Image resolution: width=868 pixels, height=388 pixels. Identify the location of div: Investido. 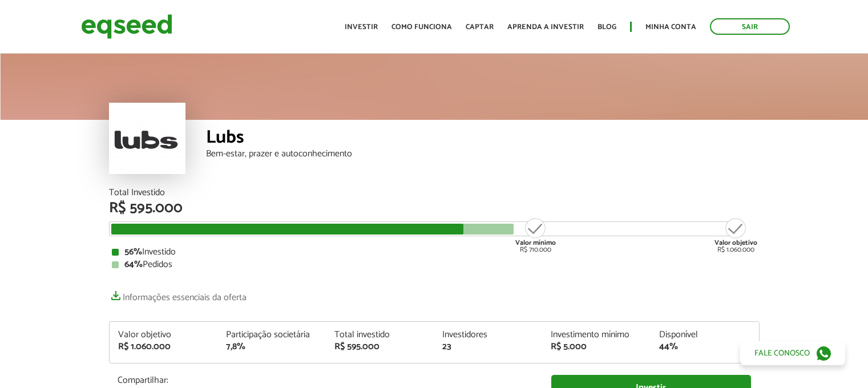
(434, 252).